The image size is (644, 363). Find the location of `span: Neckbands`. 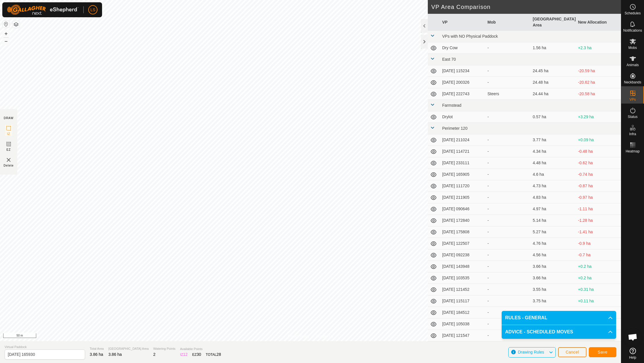

span: Neckbands is located at coordinates (632, 82).